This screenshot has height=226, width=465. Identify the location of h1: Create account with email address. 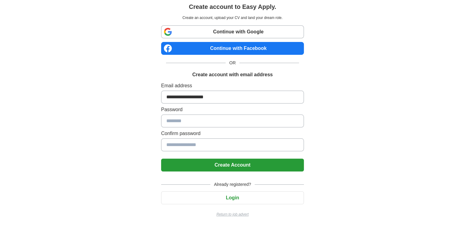
(232, 75).